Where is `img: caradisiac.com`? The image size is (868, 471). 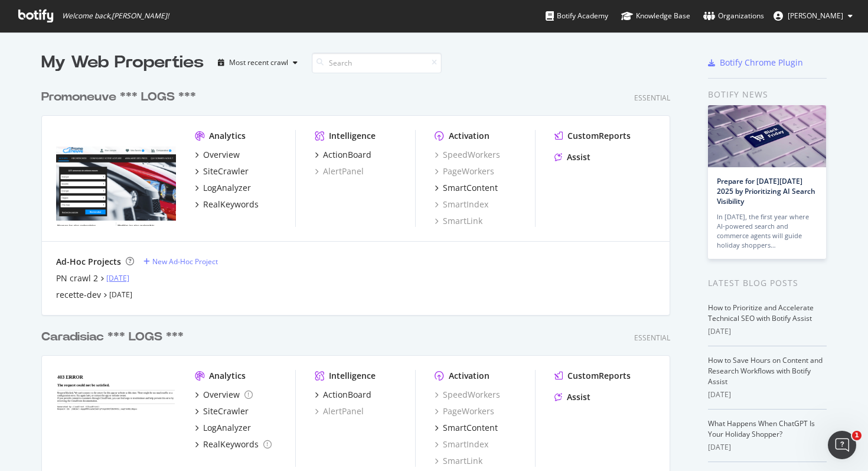
img: caradisiac.com is located at coordinates (116, 418).